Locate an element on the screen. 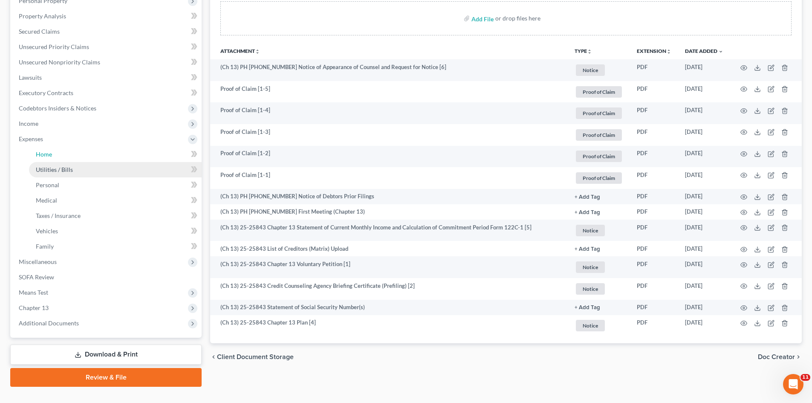  a: SOFA Review is located at coordinates (107, 277).